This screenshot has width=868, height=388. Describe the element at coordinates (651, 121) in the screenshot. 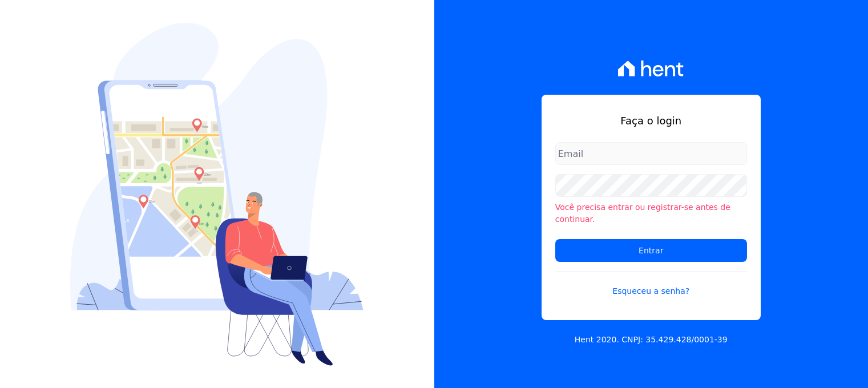

I see `h1: Faça o login` at that location.